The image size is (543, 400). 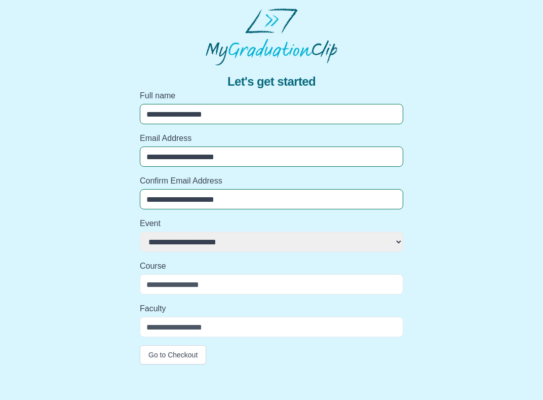 What do you see at coordinates (272, 36) in the screenshot?
I see `img: MyGraduationClip` at bounding box center [272, 36].